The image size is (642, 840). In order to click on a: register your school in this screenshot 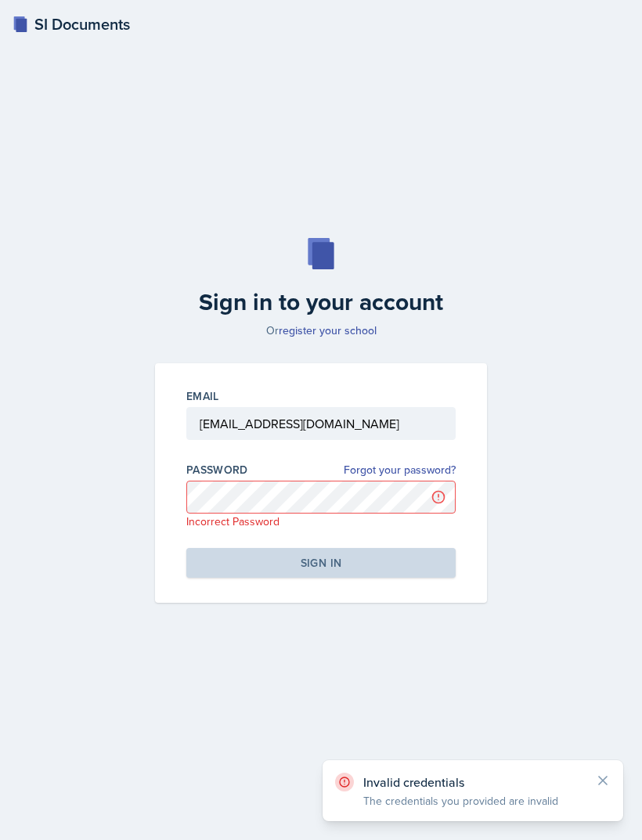, I will do `click(328, 330)`.